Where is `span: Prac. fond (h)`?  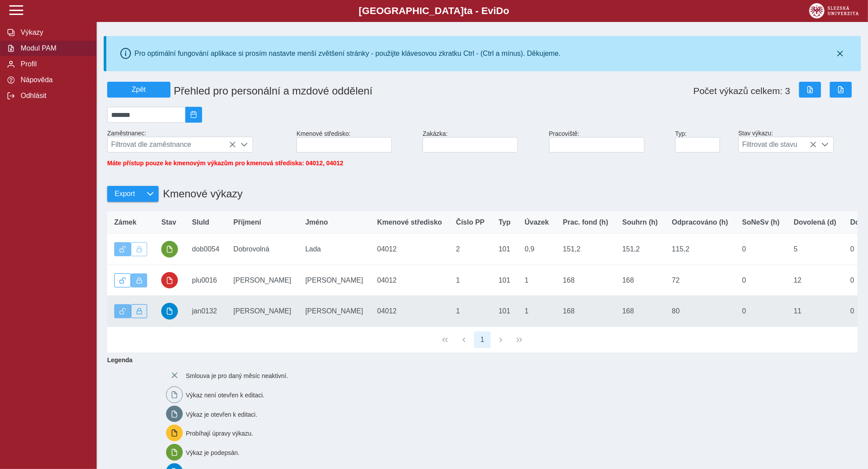
span: Prac. fond (h) is located at coordinates (586, 222).